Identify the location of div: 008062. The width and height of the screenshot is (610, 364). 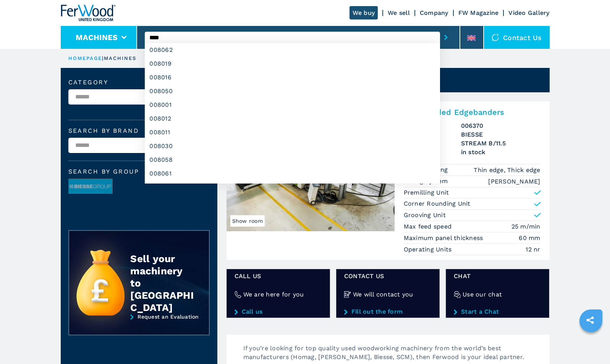
(292, 50).